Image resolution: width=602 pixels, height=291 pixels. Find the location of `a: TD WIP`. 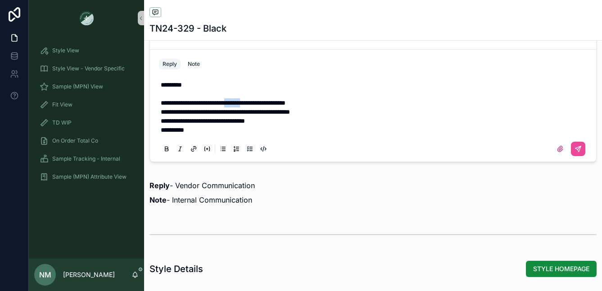

a: TD WIP is located at coordinates (87, 123).